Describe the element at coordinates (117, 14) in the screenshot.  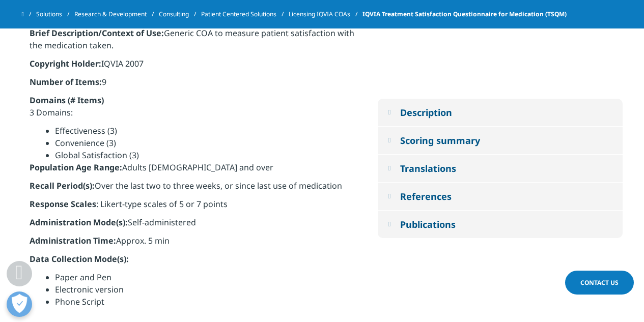
I see `a: Research & Development` at that location.